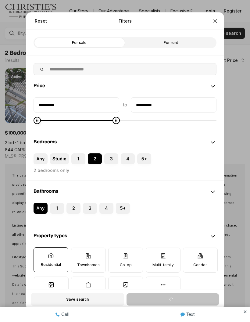 This screenshot has width=250, height=322. What do you see at coordinates (76, 105) in the screenshot?
I see `input: priceMin` at bounding box center [76, 105].